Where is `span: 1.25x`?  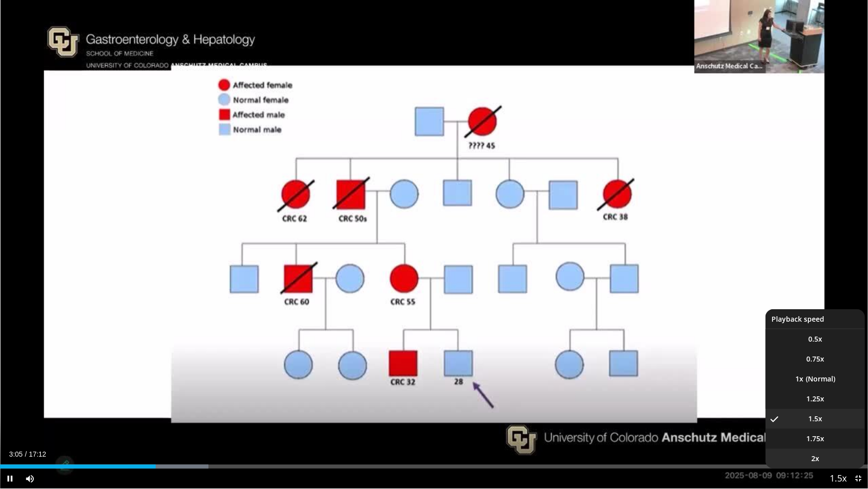
span: 1.25x is located at coordinates (815, 399).